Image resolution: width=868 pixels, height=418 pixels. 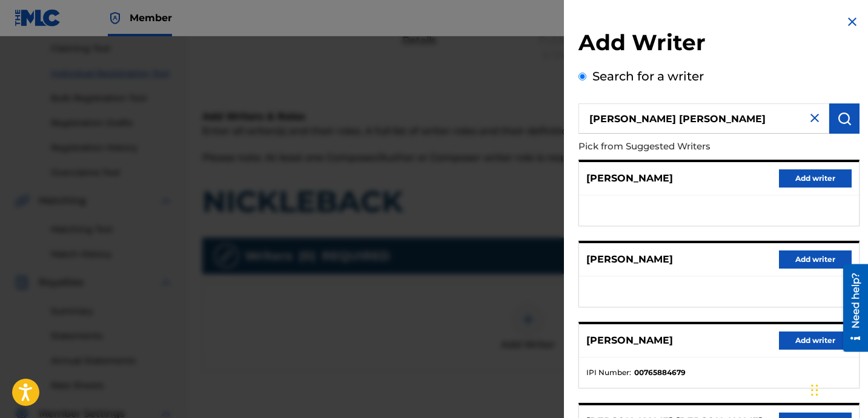 I want to click on label: Search for a writer, so click(x=648, y=77).